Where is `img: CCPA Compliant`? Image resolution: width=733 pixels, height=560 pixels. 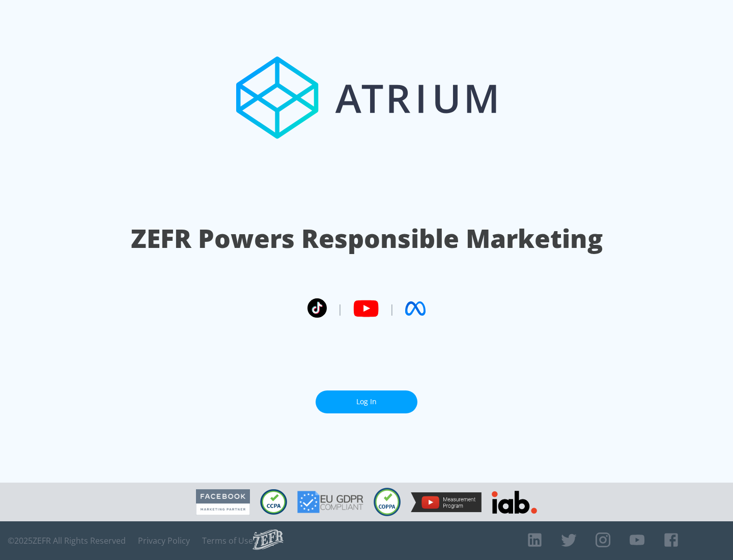 img: CCPA Compliant is located at coordinates (274, 502).